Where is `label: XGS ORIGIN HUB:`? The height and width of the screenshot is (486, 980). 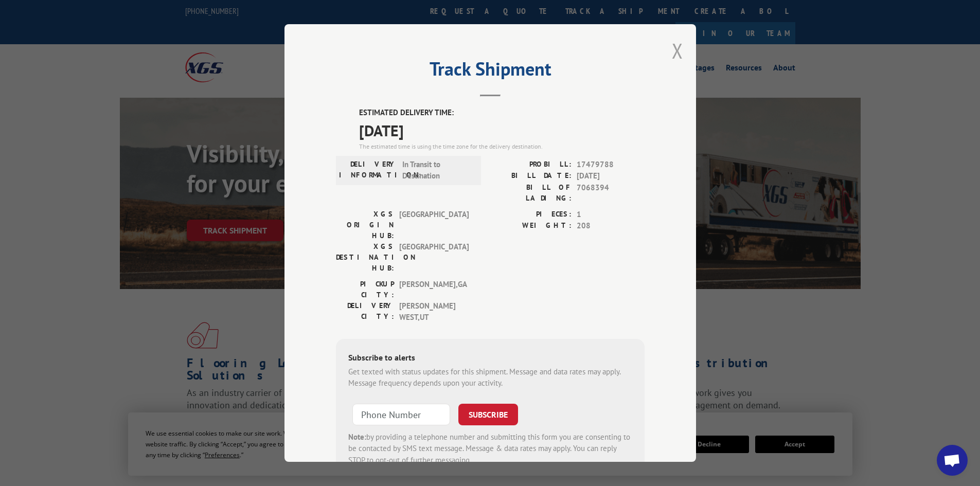
label: XGS ORIGIN HUB: is located at coordinates (365, 225).